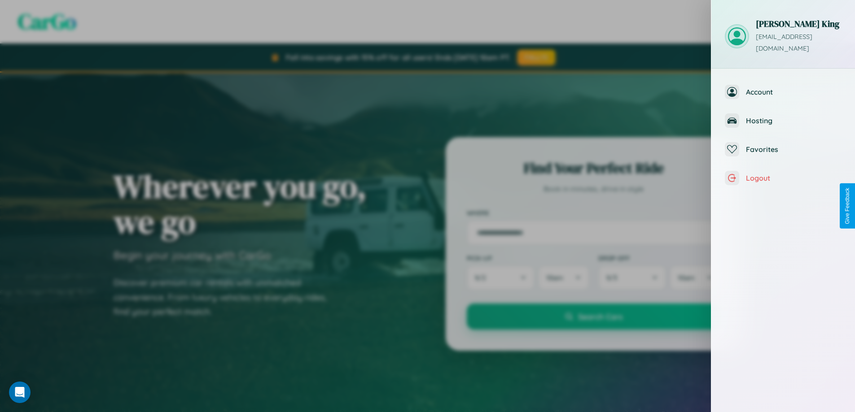 This screenshot has width=855, height=412. I want to click on button: Account, so click(783, 92).